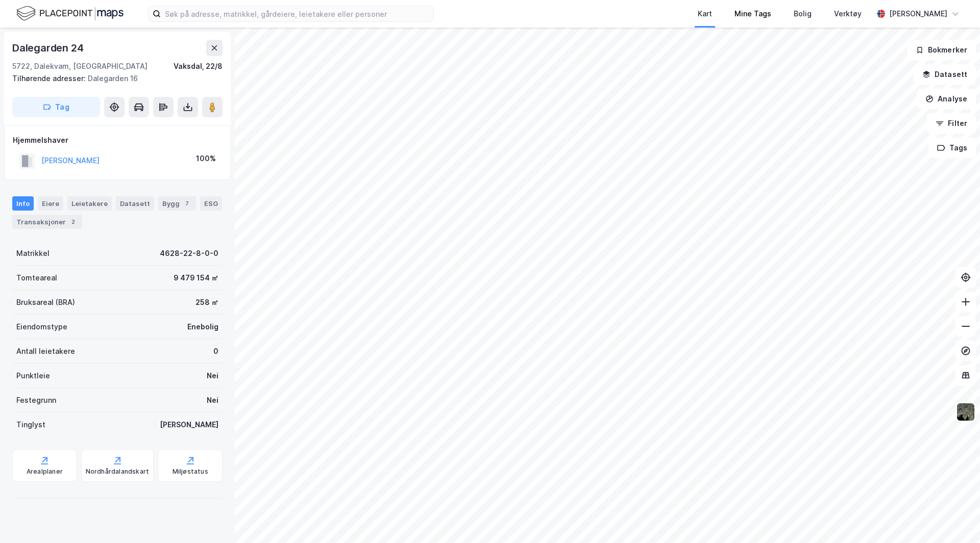  I want to click on div: Antall leietakere, so click(46, 351).